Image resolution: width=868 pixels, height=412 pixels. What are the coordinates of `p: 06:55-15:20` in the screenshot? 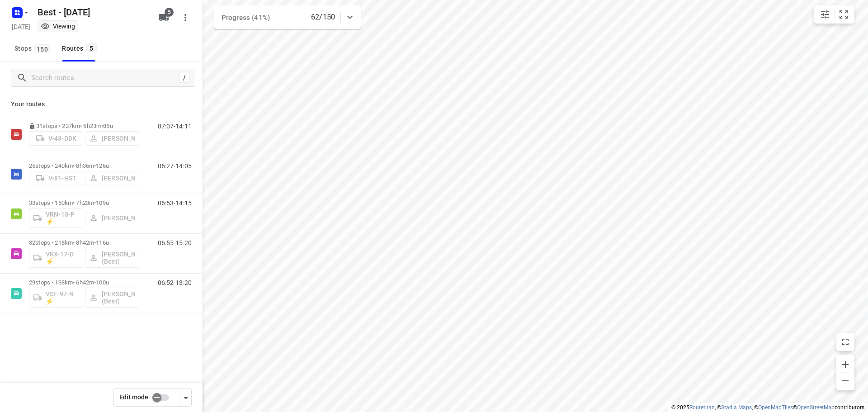 It's located at (175, 243).